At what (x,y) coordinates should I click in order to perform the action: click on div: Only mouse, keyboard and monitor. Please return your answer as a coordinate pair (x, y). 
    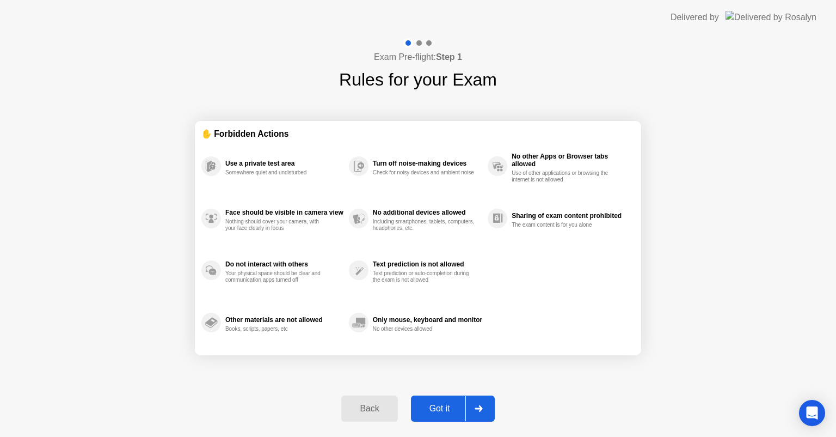
    Looking at the image, I should click on (427, 320).